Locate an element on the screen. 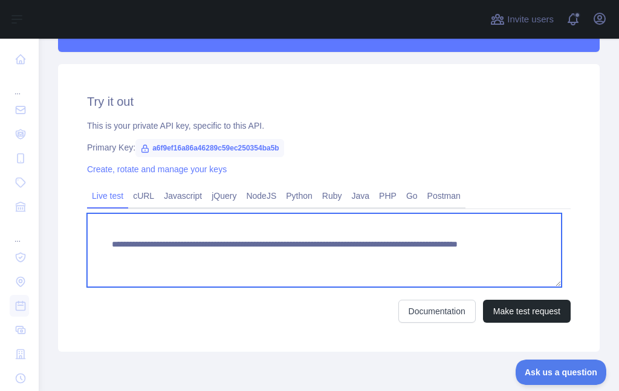 The image size is (619, 391). a: Ruby is located at coordinates (332, 196).